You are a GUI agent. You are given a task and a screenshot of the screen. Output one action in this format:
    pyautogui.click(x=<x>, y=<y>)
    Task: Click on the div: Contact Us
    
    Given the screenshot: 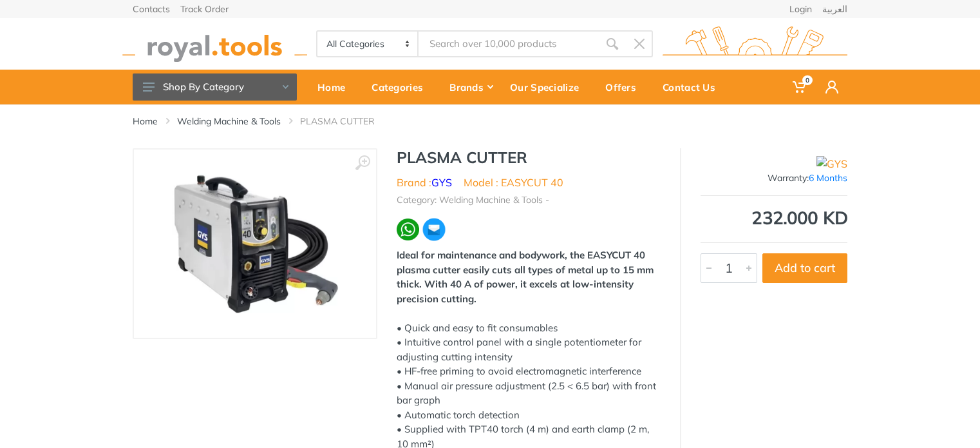 What is the action you would take?
    pyautogui.click(x=693, y=87)
    